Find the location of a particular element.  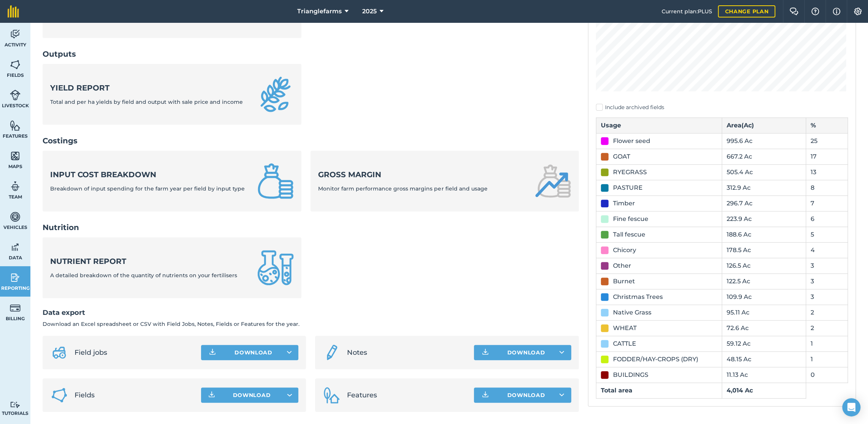

div: GOAT is located at coordinates (622, 157).